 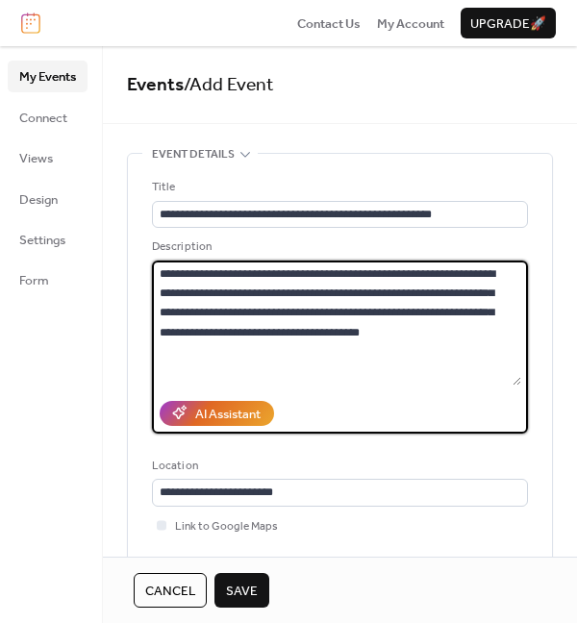 What do you see at coordinates (47, 77) in the screenshot?
I see `span: My Events` at bounding box center [47, 77].